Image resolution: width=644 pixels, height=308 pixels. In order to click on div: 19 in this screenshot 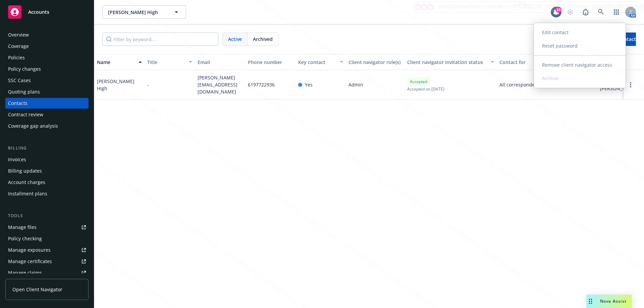, I will do `click(558, 8)`.